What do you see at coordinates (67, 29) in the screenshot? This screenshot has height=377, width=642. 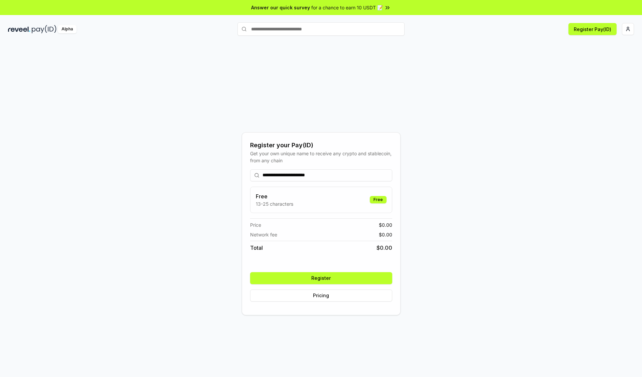 I see `div: Alpha` at bounding box center [67, 29].